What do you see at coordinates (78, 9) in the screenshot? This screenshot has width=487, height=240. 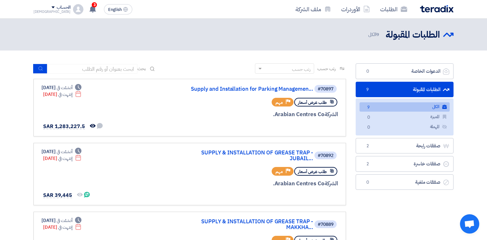 I see `img: profile_test.png` at bounding box center [78, 9].